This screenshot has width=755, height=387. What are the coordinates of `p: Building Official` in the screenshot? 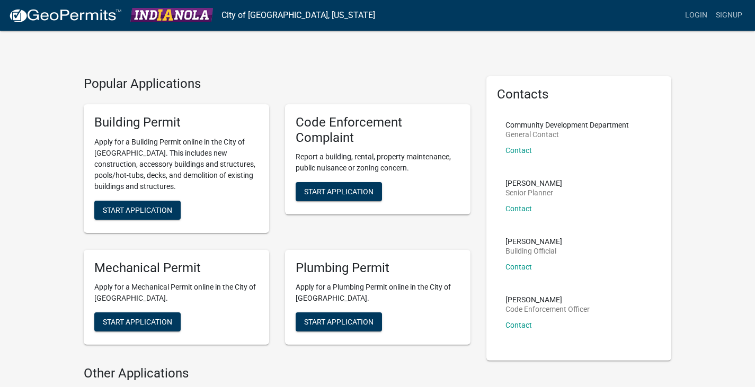 It's located at (533, 251).